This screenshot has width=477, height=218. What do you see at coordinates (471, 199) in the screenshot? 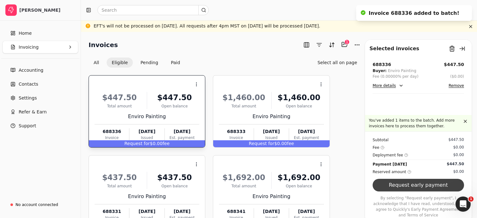
I see `span: 1` at bounding box center [471, 199].